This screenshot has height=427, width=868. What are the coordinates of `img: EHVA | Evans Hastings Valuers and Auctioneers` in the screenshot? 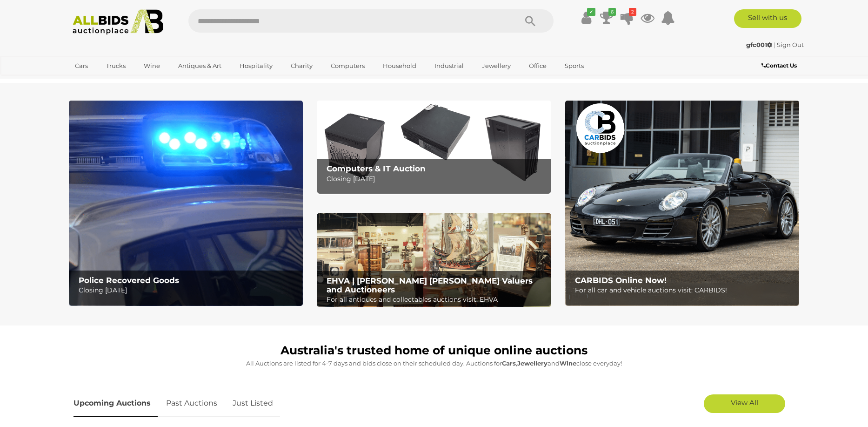 It's located at (434, 260).